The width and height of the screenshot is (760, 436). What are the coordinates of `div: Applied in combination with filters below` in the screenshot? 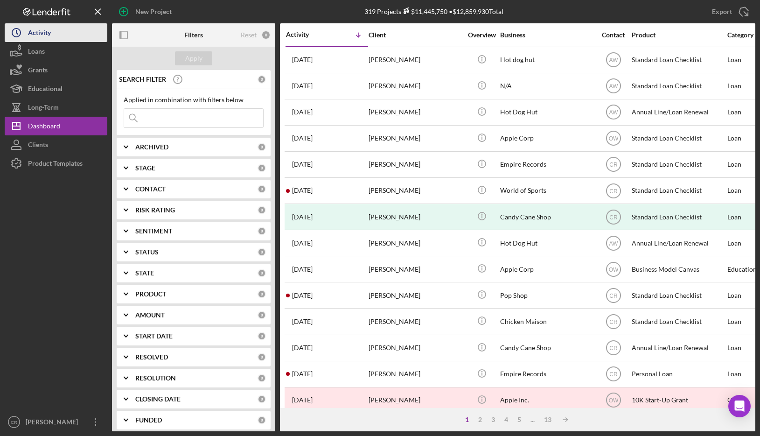 It's located at (194, 100).